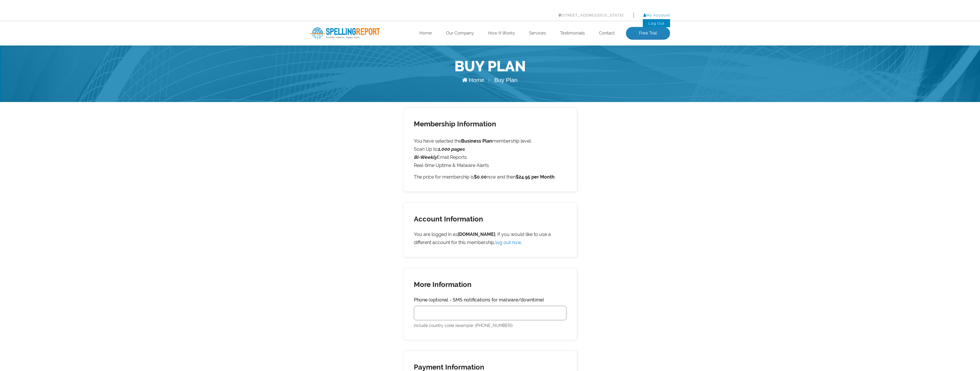 This screenshot has height=371, width=980. Describe the element at coordinates (648, 34) in the screenshot. I see `a: Free Trial` at that location.